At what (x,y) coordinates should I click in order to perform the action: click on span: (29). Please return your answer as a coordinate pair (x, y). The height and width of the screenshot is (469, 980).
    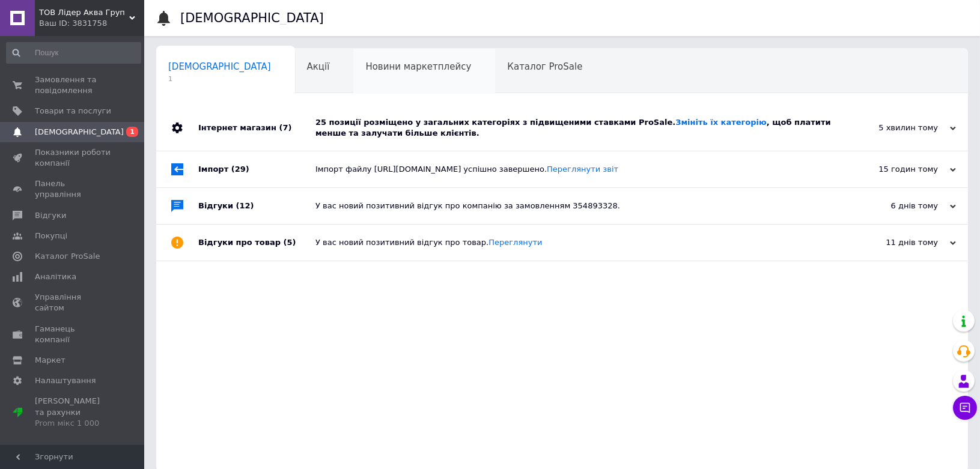
    Looking at the image, I should click on (241, 169).